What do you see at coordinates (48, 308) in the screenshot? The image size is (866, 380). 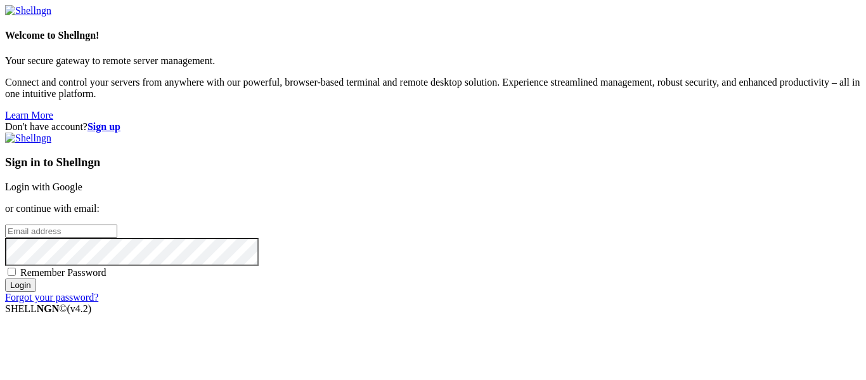 I see `span: SHELL ©` at bounding box center [48, 308].